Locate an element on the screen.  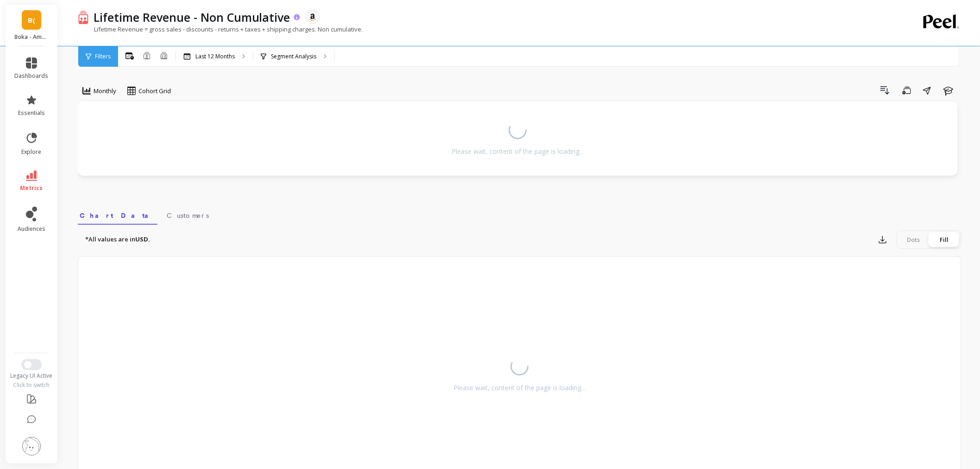
p: *All values are in is located at coordinates (117, 240).